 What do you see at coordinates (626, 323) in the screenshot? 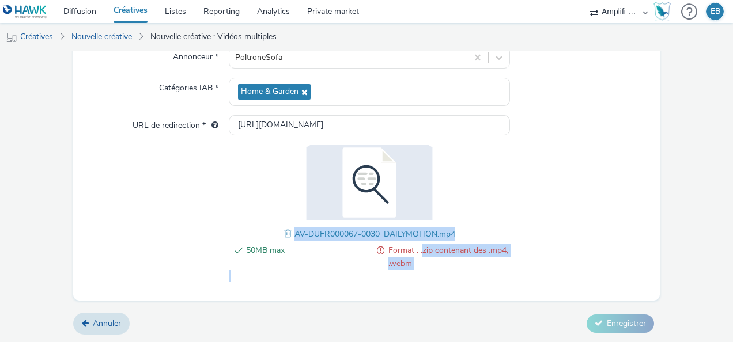
I see `span: Enregistrer` at bounding box center [626, 323].